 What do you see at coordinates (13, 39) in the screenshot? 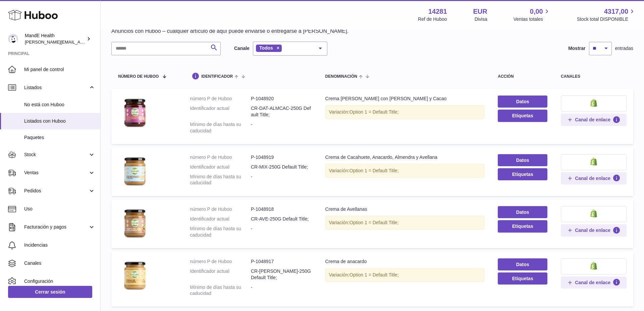
I see `img: luis.mendieta@mandehealth.com` at bounding box center [13, 39].